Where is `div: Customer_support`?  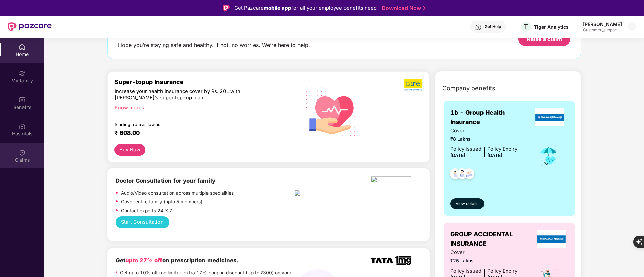 div: Customer_support is located at coordinates (602, 30).